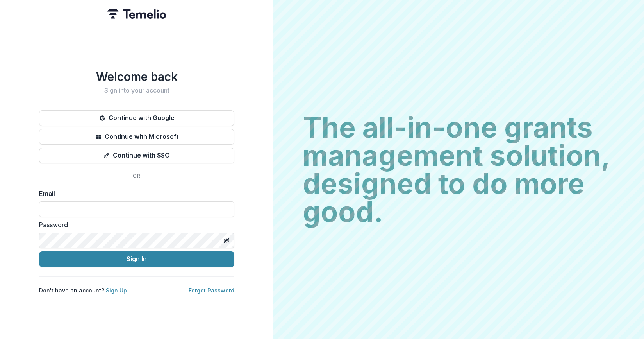 The width and height of the screenshot is (644, 339). I want to click on label: Email, so click(135, 193).